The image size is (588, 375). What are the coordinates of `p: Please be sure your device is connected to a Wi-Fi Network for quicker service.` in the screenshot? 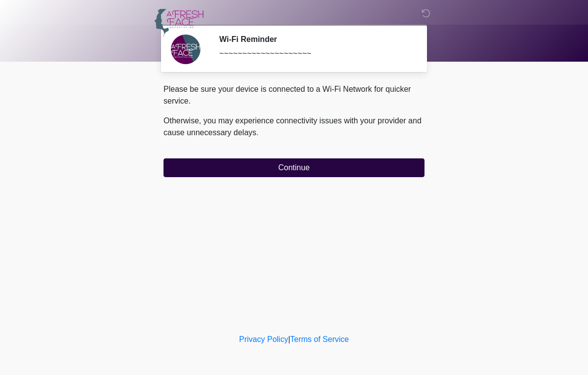 It's located at (294, 95).